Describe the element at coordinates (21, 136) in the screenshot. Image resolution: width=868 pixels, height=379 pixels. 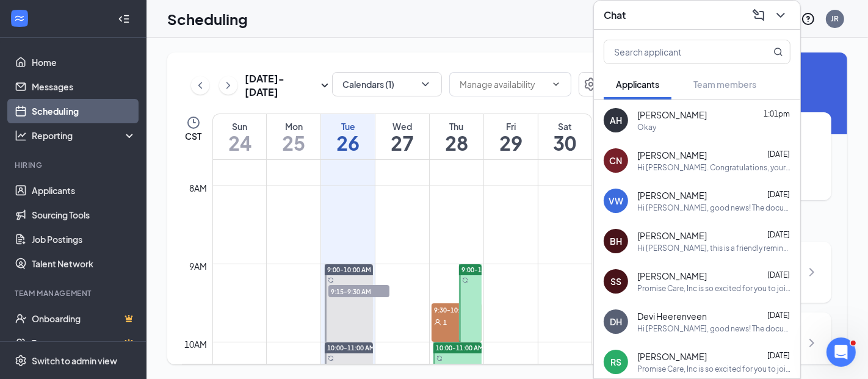
I see `svg: Analysis` at that location.